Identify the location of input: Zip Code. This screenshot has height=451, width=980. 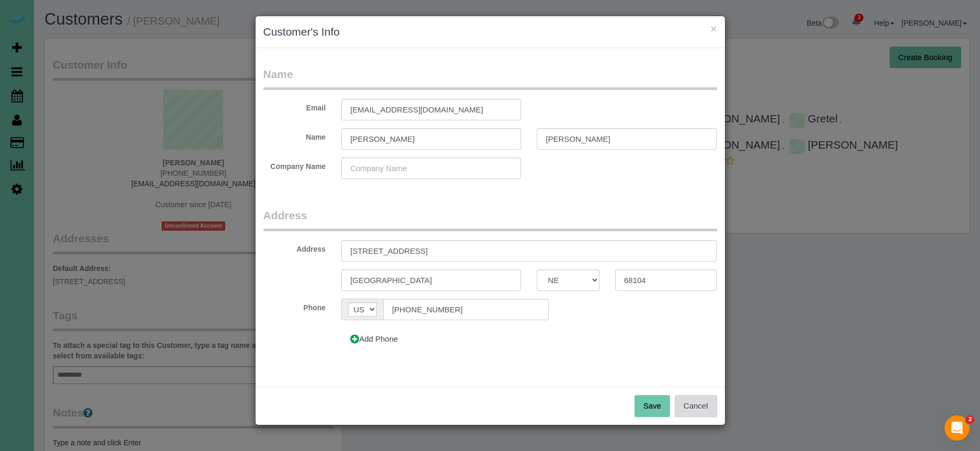
(666, 279).